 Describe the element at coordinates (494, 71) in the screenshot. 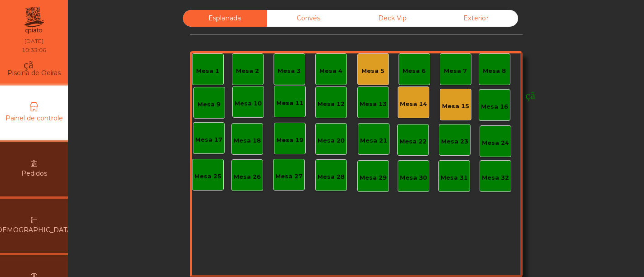

I see `font: Mesa 8` at that location.